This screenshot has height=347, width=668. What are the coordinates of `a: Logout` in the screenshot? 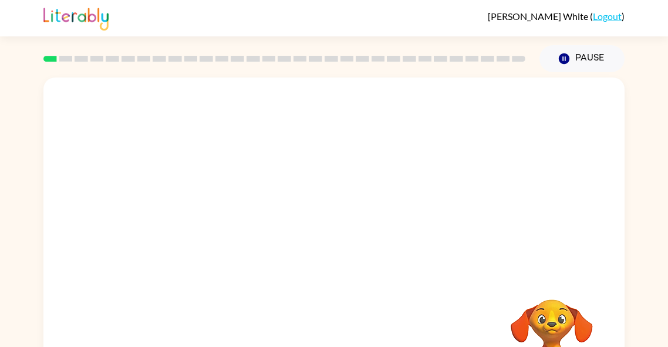 It's located at (607, 16).